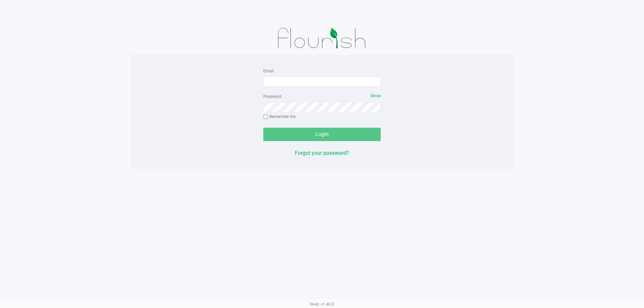  What do you see at coordinates (266, 117) in the screenshot?
I see `input: Remember me` at bounding box center [266, 117].